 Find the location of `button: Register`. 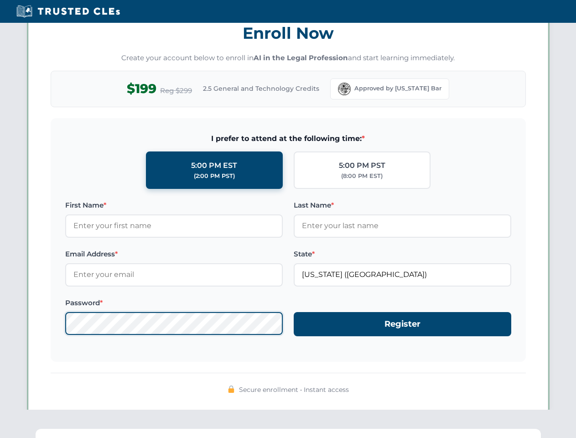

button: Register is located at coordinates (402, 324).